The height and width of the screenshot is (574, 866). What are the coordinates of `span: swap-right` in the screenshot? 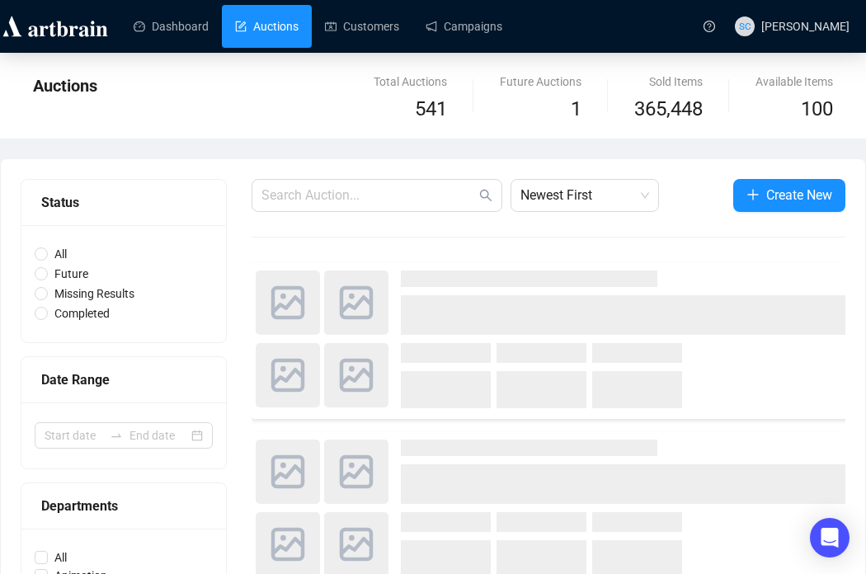 It's located at (116, 435).